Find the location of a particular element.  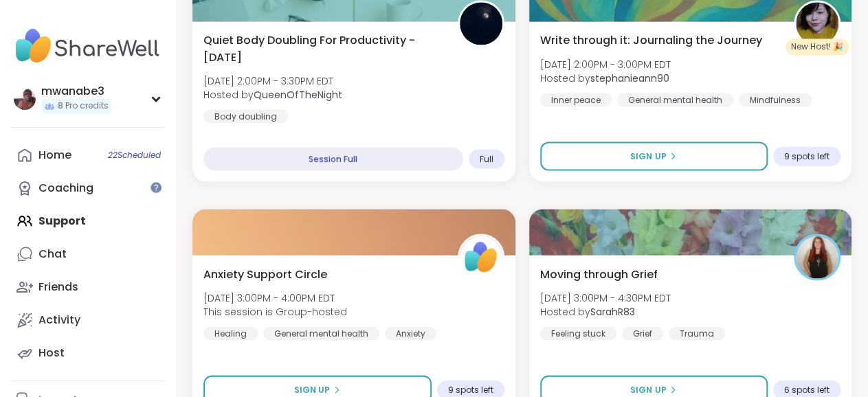

span: Moving through Grief is located at coordinates (598, 274).